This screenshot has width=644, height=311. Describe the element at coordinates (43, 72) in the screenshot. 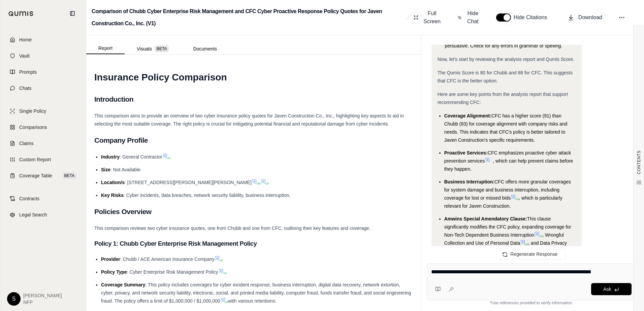

I see `a: Prompts` at that location.